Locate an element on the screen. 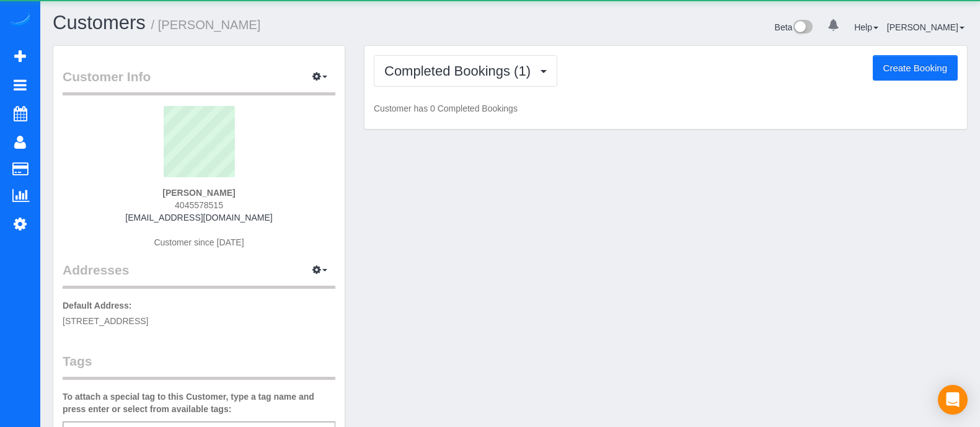 This screenshot has height=427, width=980. a: Customers is located at coordinates (99, 23).